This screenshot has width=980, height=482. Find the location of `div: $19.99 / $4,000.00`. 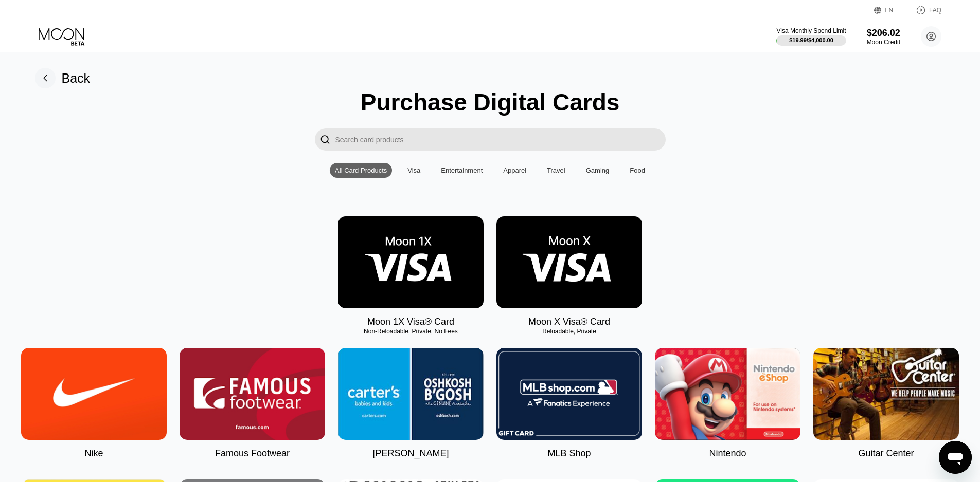

div: $19.99 / $4,000.00 is located at coordinates (812, 40).